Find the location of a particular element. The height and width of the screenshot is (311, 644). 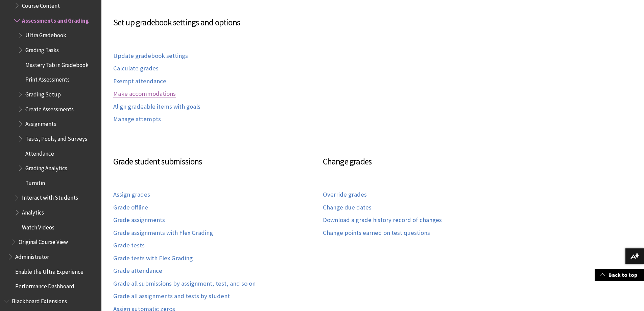

a: Grade all submissions by assignment, test, and so on is located at coordinates (184, 284).